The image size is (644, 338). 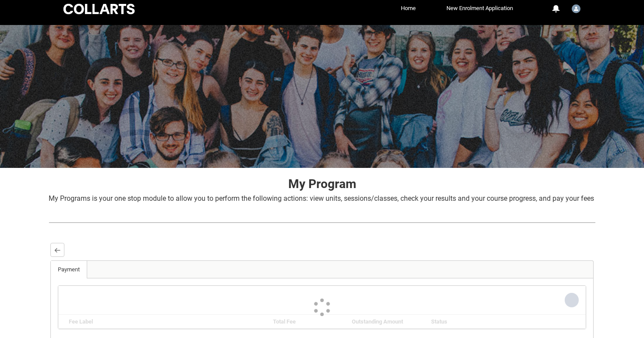 What do you see at coordinates (321, 198) in the screenshot?
I see `span: My Programs is your one stop module to allow you to perform the following actions: view units, se...` at bounding box center [321, 198].